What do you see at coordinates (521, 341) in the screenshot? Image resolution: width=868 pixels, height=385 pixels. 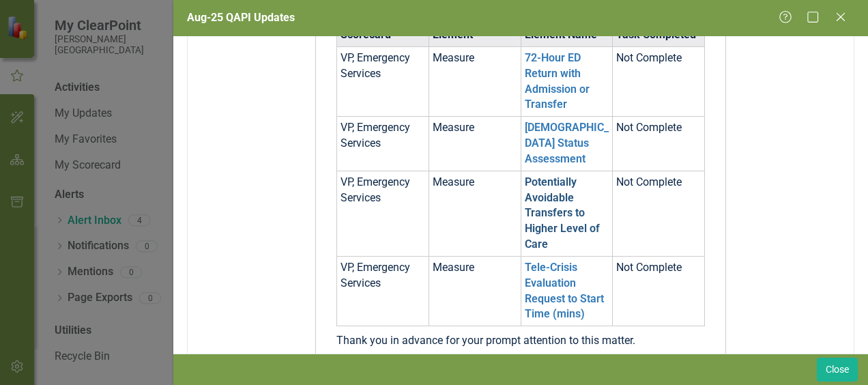 I see `p: Thank you in advance for your prompt attention to this matter.` at bounding box center [521, 341].